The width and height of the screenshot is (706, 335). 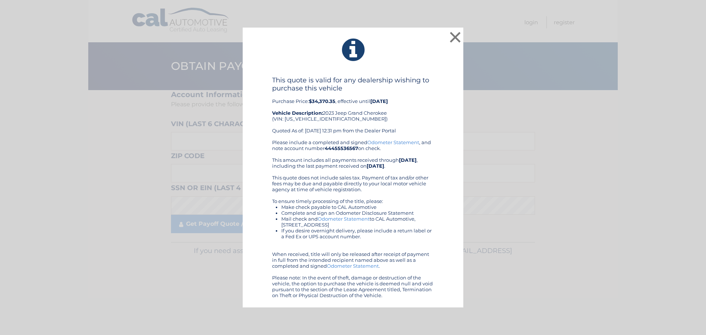 What do you see at coordinates (358, 213) in the screenshot?
I see `li: Complete and sign an Odometer Disclosure Statement` at bounding box center [358, 213].